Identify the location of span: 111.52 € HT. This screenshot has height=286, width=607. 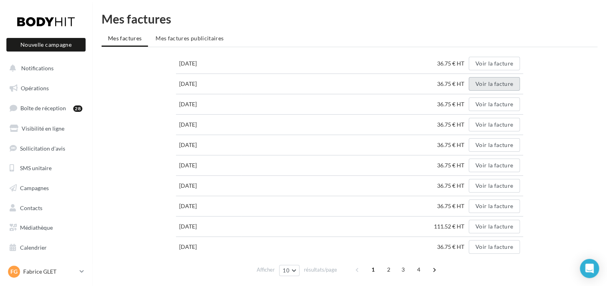
(451, 226).